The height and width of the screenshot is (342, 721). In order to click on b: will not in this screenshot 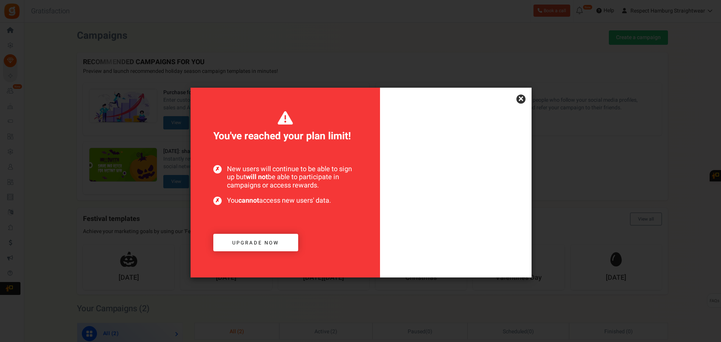, I will do `click(257, 177)`.